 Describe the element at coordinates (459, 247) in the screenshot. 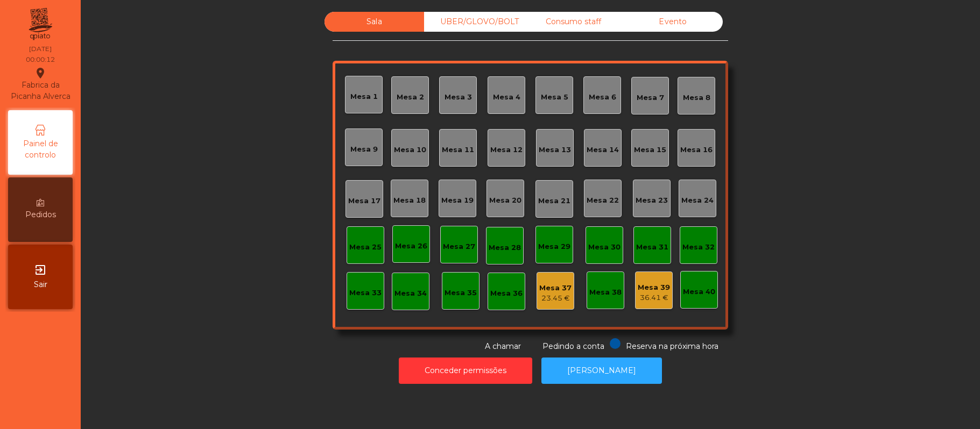

I see `div: Mesa 27` at that location.